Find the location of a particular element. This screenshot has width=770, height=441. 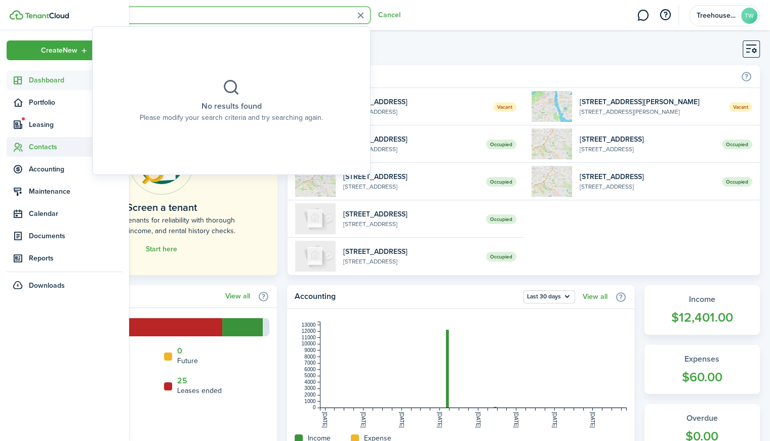

span: Downloads is located at coordinates (47, 286).